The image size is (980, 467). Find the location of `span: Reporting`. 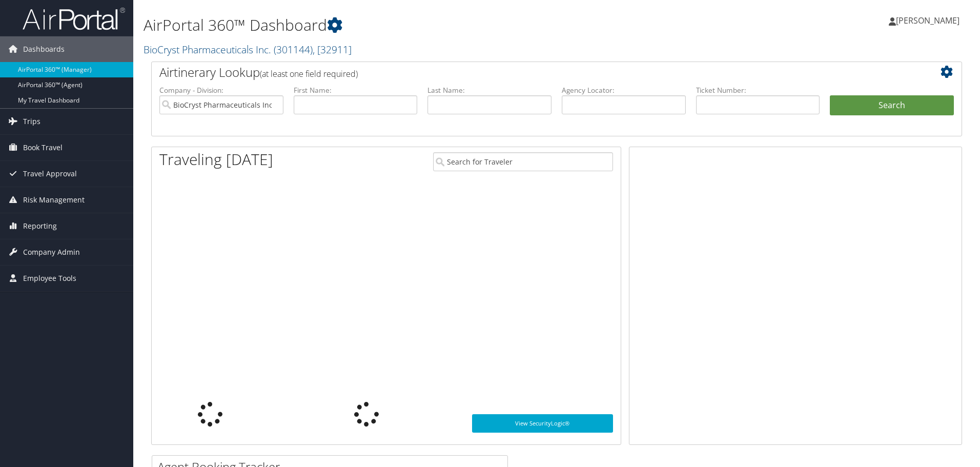

span: Reporting is located at coordinates (40, 226).